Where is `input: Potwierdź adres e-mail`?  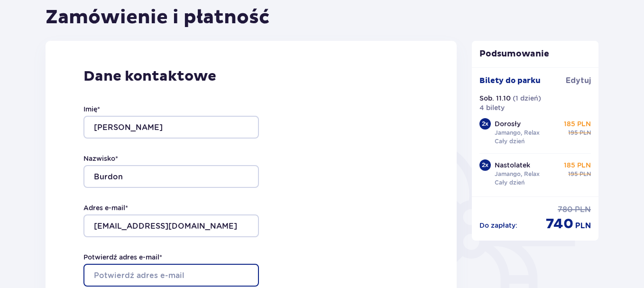 input: Potwierdź adres e-mail is located at coordinates (171, 275).